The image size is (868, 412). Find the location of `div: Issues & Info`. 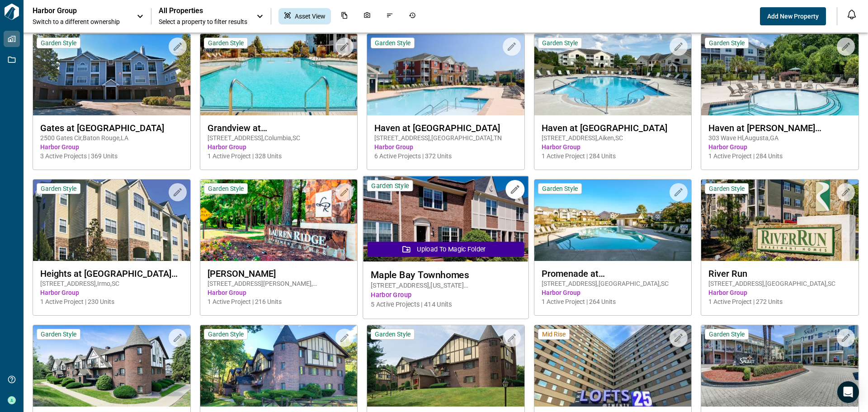

div: Issues & Info is located at coordinates (390, 16).